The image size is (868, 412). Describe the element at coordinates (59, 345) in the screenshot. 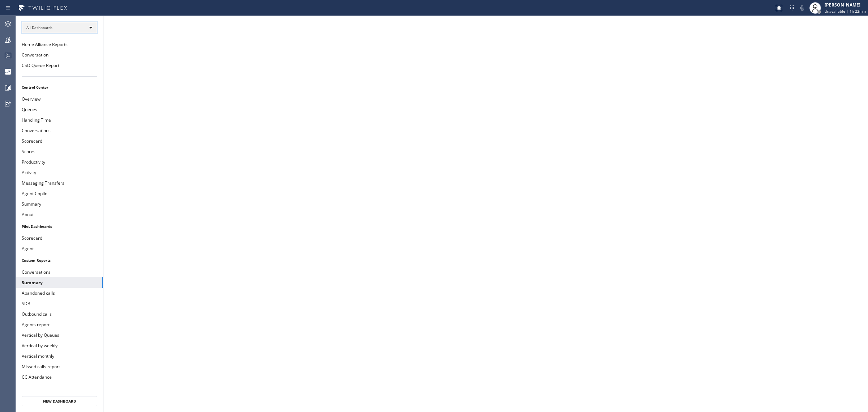

I see `button: Vertical by weekly` at that location.